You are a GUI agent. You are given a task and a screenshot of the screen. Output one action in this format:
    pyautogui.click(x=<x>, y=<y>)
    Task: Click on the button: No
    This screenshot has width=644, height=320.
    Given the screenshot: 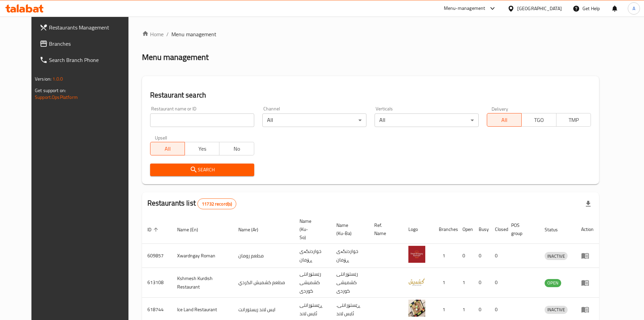 What is the action you would take?
    pyautogui.click(x=236, y=148)
    